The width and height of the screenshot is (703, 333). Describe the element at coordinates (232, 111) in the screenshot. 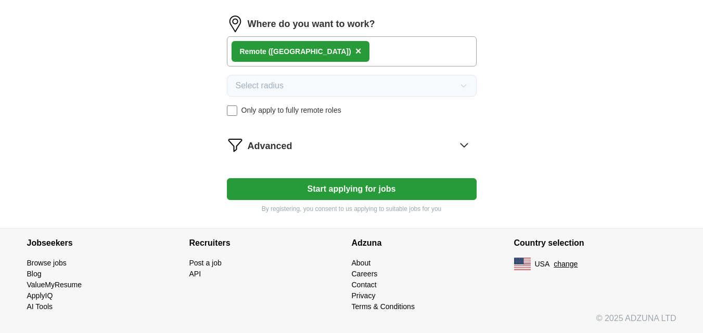

I see `input: Only apply to fully remote roles` at that location.